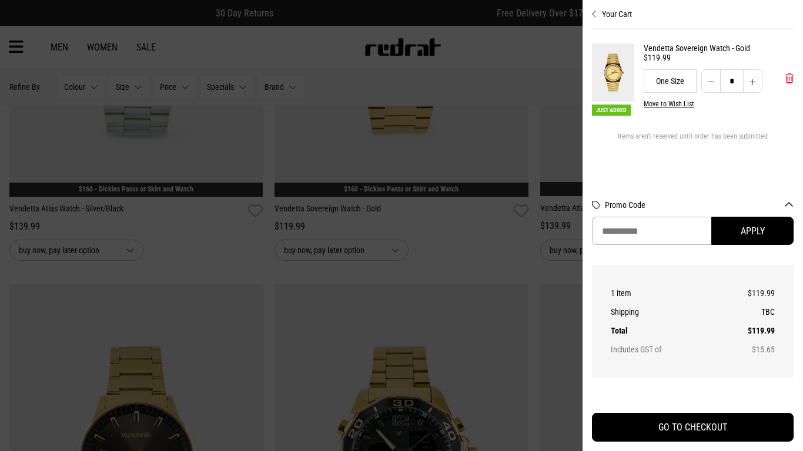 The width and height of the screenshot is (803, 451). What do you see at coordinates (752, 81) in the screenshot?
I see `button: Increase quantity` at bounding box center [752, 81].